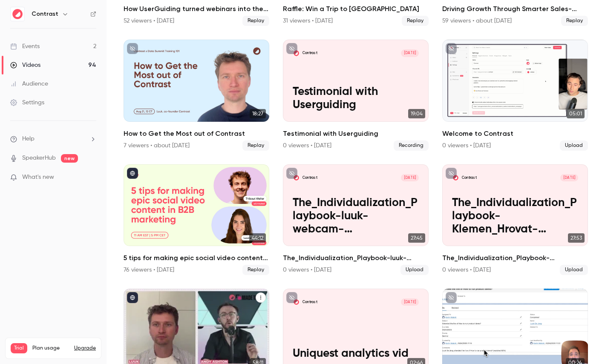 The image size is (605, 364). Describe the element at coordinates (576, 114) in the screenshot. I see `span: 05:01` at that location.